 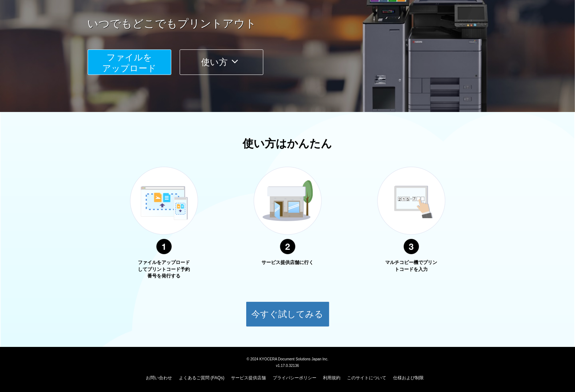 I want to click on span: ファイルを ​​アップロード, so click(x=129, y=62).